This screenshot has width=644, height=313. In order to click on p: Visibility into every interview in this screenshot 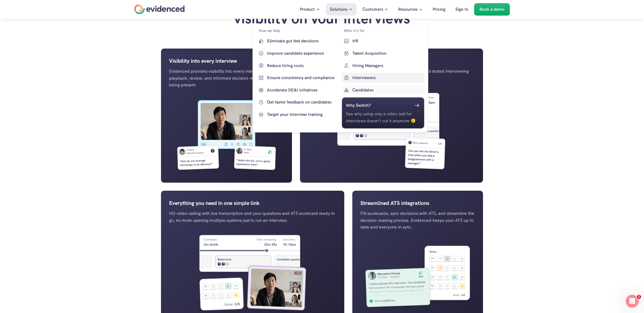, I will do `click(227, 61)`.